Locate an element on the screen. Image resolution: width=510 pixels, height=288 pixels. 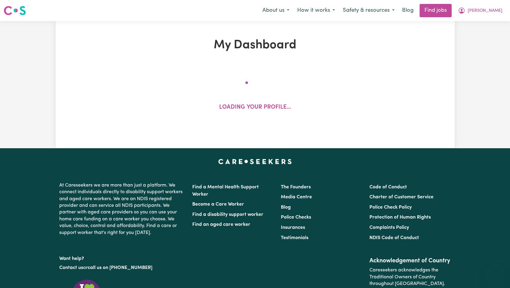
button: My Account is located at coordinates (480, 11).